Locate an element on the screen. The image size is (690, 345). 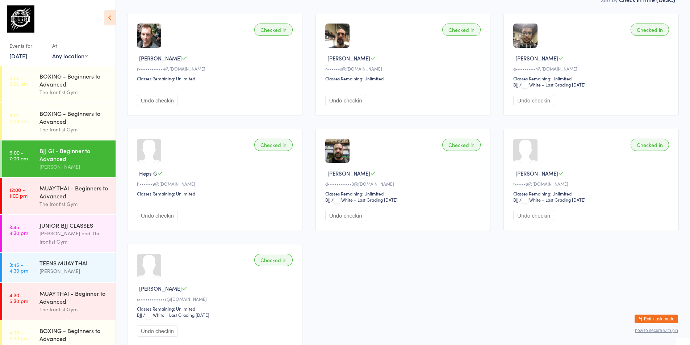
div: JUNIOR BJJ CLASSES is located at coordinates (74, 225).